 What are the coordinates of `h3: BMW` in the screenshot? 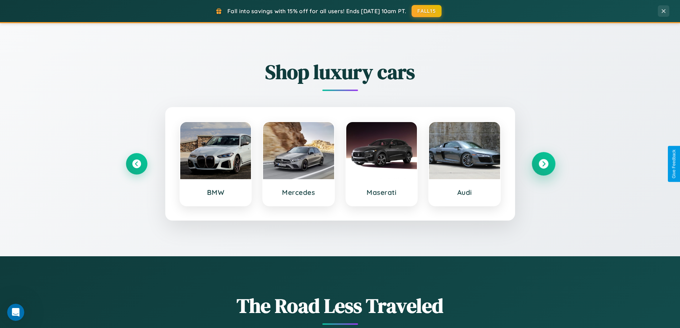 It's located at (216, 192).